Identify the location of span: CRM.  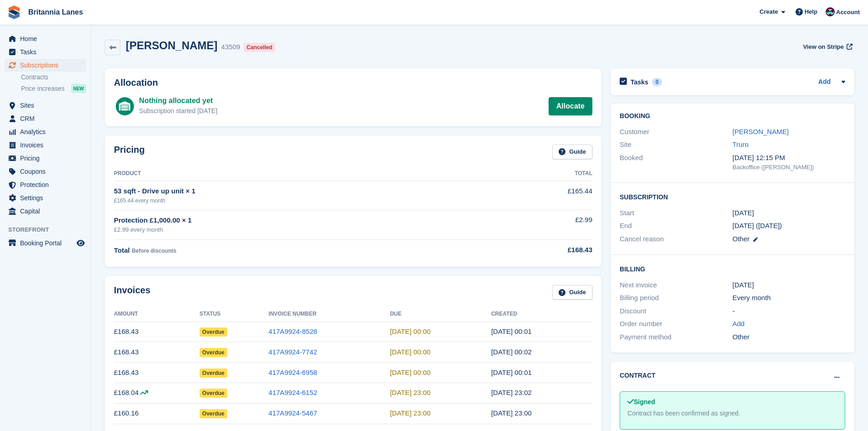
(47, 119).